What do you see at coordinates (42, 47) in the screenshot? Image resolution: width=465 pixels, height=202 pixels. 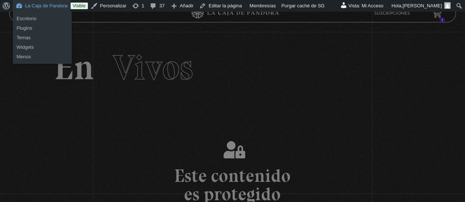 I see `a: Widgets` at bounding box center [42, 47].